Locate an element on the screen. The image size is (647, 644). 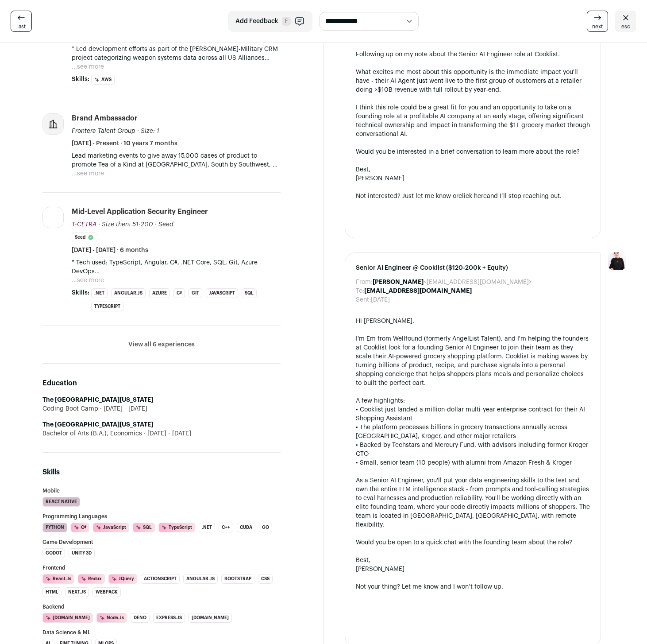
a: click here is located at coordinates (473, 196).